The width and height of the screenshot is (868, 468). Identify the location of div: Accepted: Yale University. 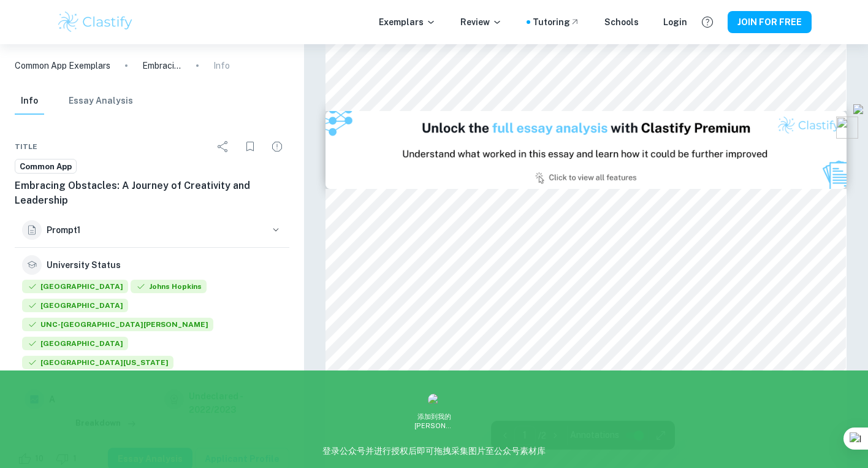
(74, 287).